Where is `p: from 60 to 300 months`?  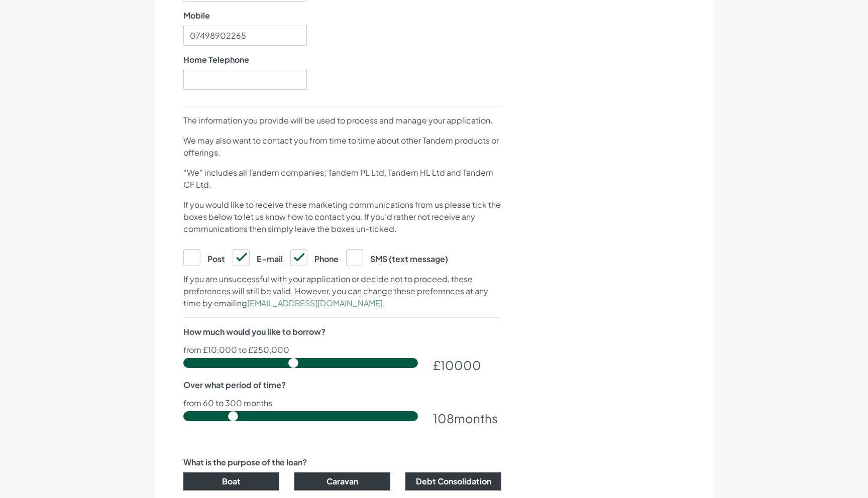
p: from 60 to 300 months is located at coordinates (342, 403).